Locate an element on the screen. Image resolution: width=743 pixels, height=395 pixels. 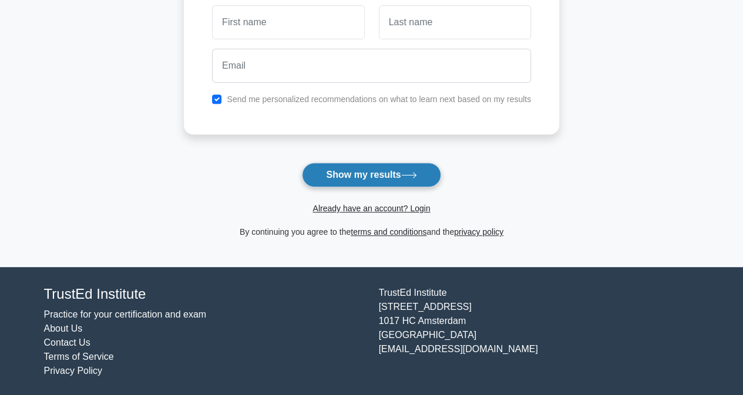
h4: TrustEd Institute is located at coordinates (204, 294).